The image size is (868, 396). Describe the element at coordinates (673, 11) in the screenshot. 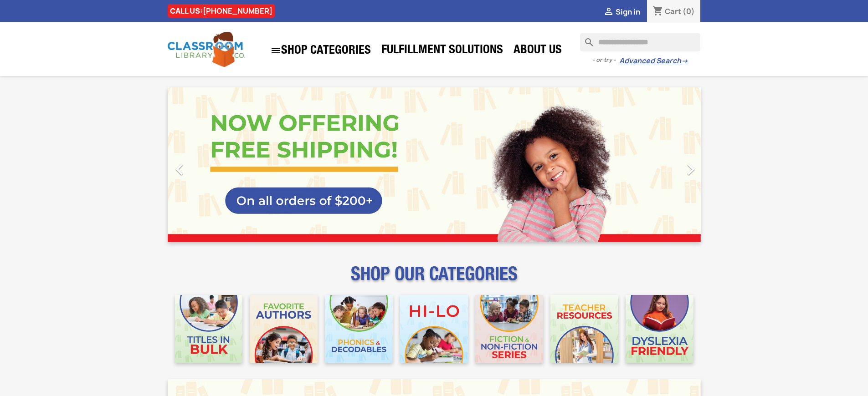

I see `span: Cart` at that location.